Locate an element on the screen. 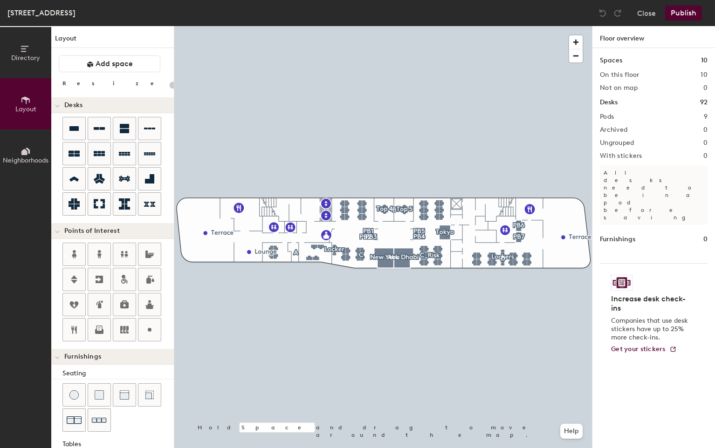 The image size is (715, 448). h2: Ungrouped is located at coordinates (617, 143).